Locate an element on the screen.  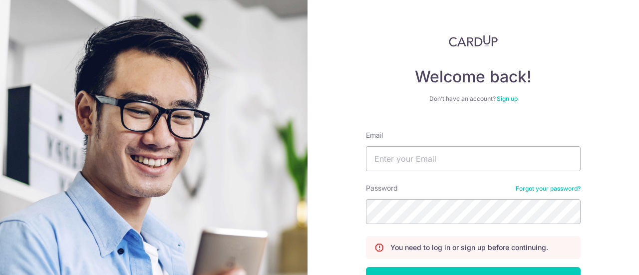
p: You need to log in or sign up before continuing. is located at coordinates (469, 248).